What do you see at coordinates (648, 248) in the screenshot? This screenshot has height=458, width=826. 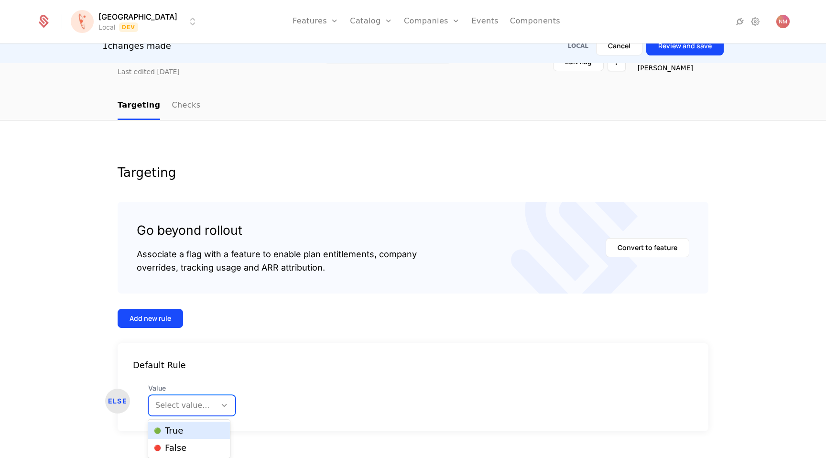 I see `button: Convert to feature` at bounding box center [648, 248].